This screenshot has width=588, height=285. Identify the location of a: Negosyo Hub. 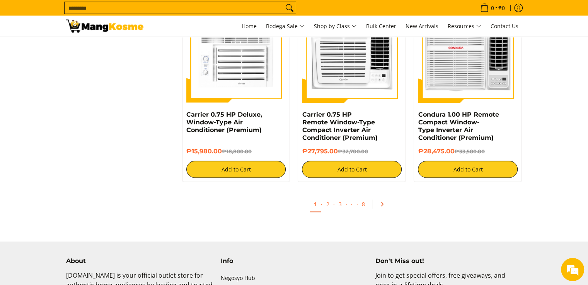
(294, 278).